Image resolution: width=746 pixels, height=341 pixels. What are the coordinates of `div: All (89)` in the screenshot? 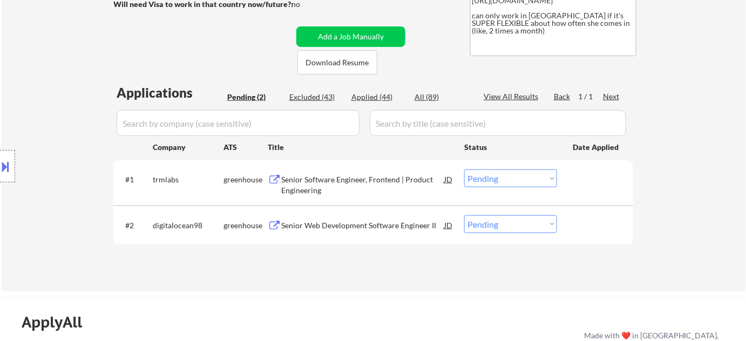 It's located at (442, 97).